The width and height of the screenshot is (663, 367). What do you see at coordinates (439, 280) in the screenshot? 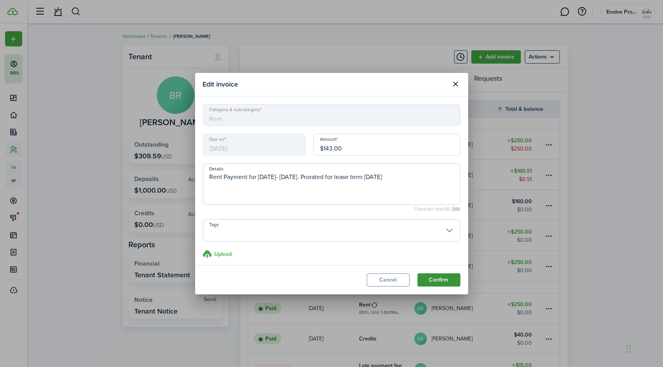
I see `button: Confirm` at bounding box center [439, 280].